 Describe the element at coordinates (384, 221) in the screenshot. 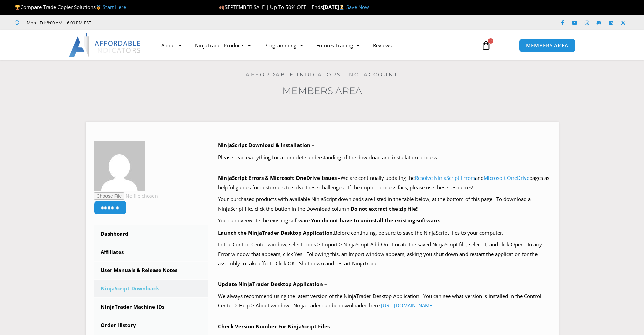

I see `p: You can overwrite the existing software.` at that location.